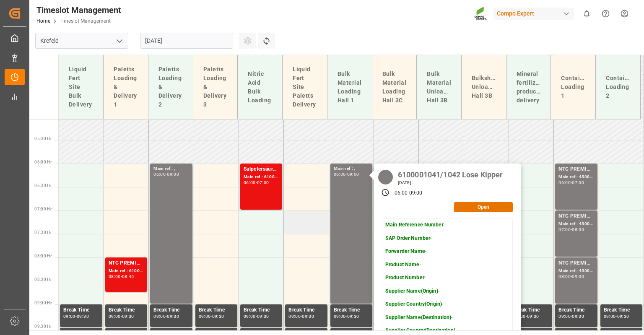 This screenshot has height=335, width=644. What do you see at coordinates (420, 331) in the screenshot?
I see `strong: Supplier Country(Destination)` at bounding box center [420, 331].